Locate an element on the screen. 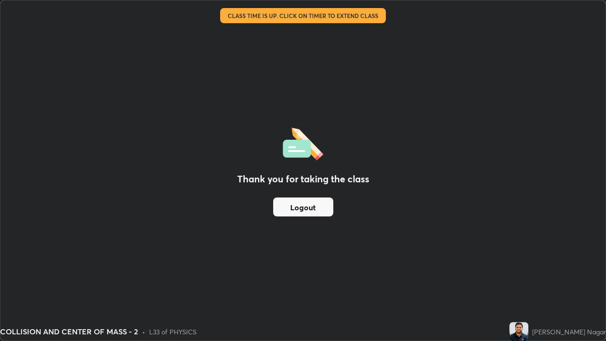  img: offlineFeedback.1438e8b3.svg is located at coordinates (303, 143).